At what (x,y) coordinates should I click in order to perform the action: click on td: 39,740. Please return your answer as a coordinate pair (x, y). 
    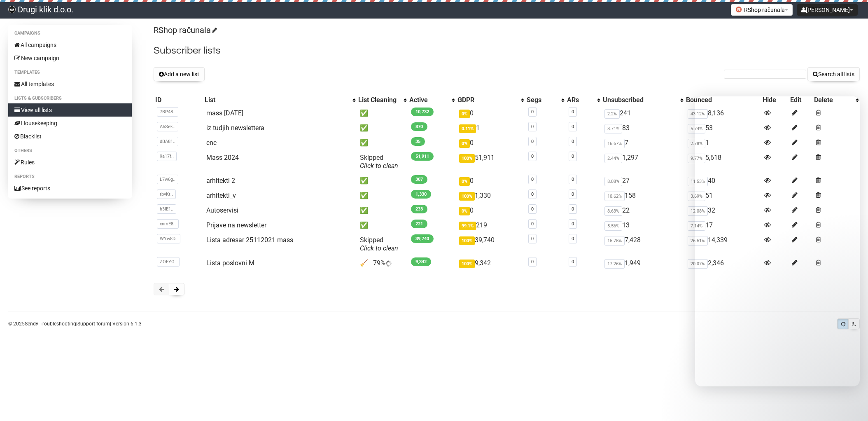
    Looking at the image, I should click on (490, 244).